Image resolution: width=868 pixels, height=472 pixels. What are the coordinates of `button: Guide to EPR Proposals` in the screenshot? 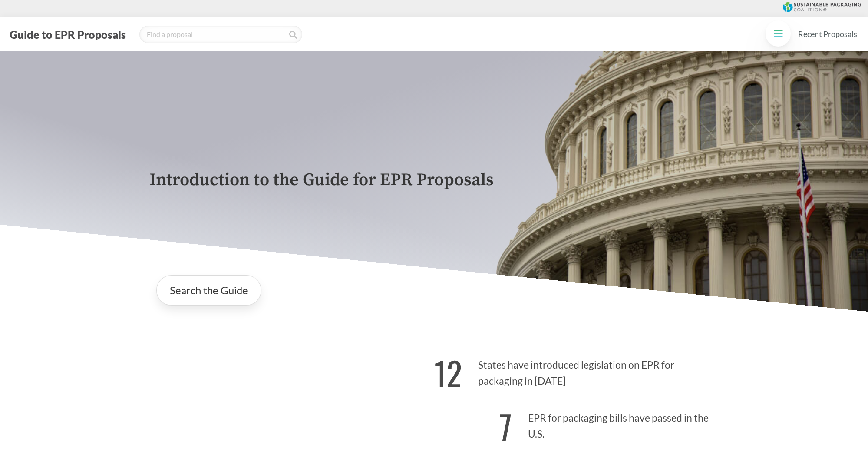 It's located at (68, 34).